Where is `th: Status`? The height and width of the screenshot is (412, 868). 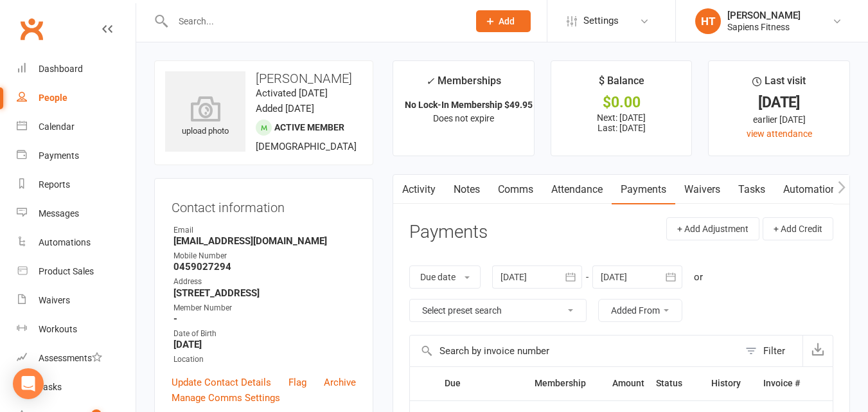 th: Status is located at coordinates (678, 383).